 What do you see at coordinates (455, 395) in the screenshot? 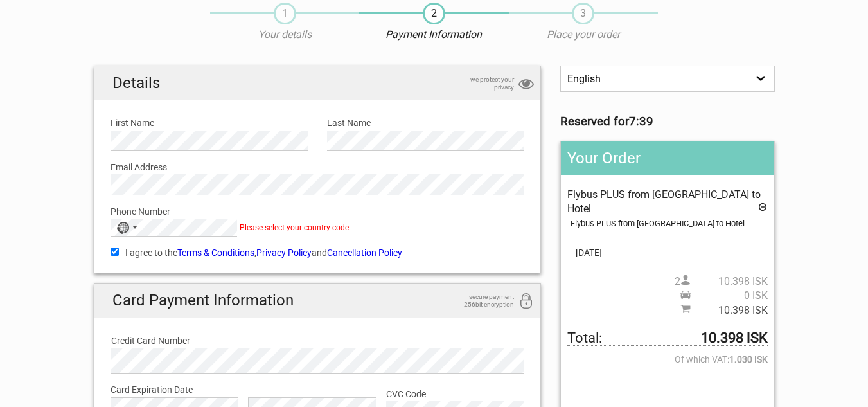
I see `label: CVC Code` at bounding box center [455, 395].